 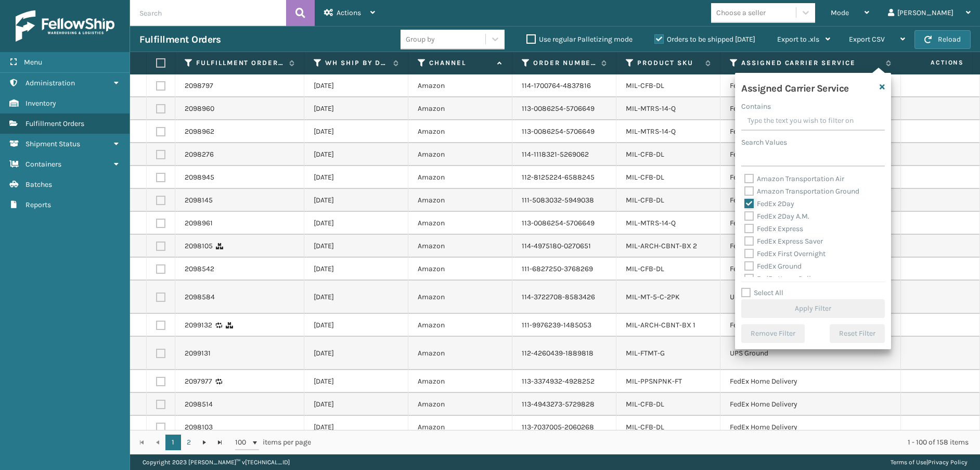 What do you see at coordinates (174, 442) in the screenshot?
I see `a: 1` at bounding box center [174, 442].